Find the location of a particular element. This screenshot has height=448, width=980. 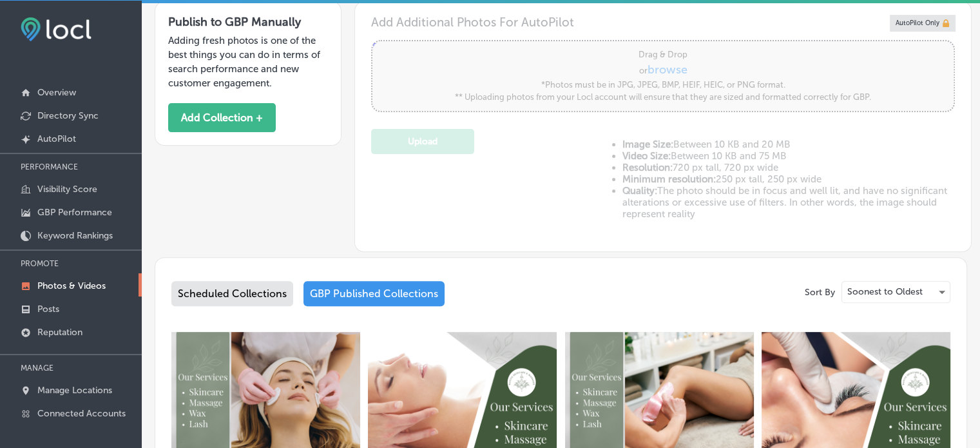

p: Posts is located at coordinates (48, 308).